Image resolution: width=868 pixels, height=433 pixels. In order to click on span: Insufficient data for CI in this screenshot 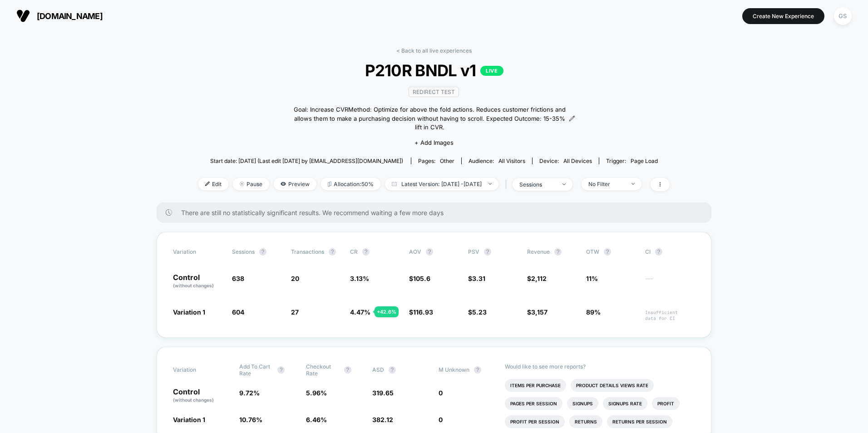, I will do `click(670, 316)`.